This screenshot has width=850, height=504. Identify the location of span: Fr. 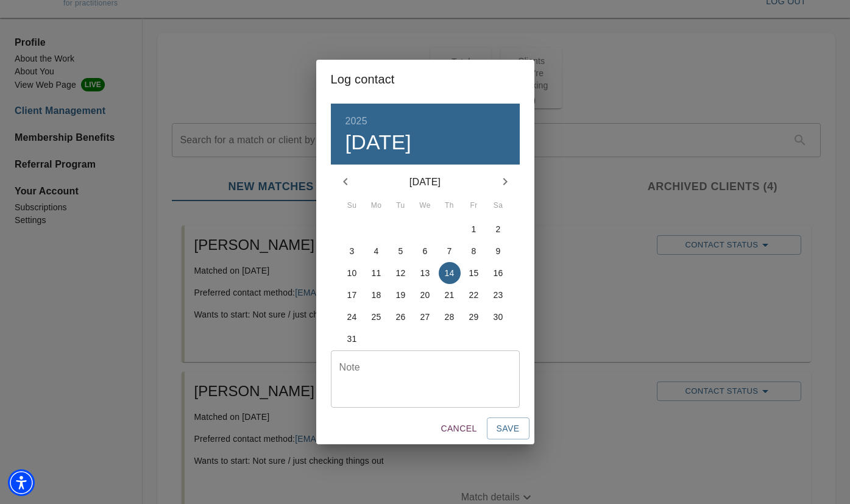
(474, 206).